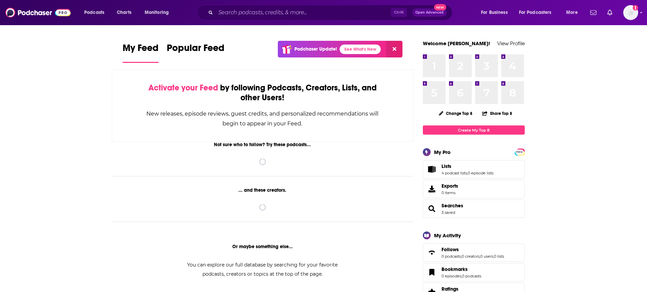  What do you see at coordinates (157, 13) in the screenshot?
I see `span: Monitoring` at bounding box center [157, 13].